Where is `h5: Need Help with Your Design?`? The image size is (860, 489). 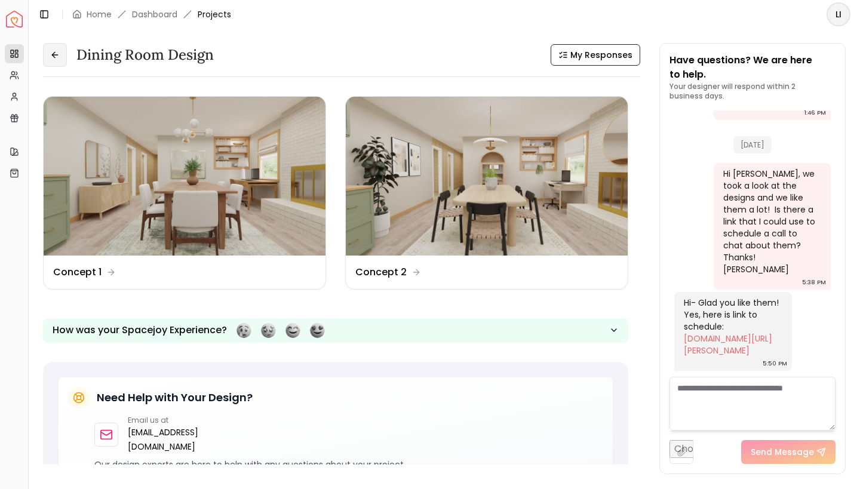 h5: Need Help with Your Design? is located at coordinates (174, 398).